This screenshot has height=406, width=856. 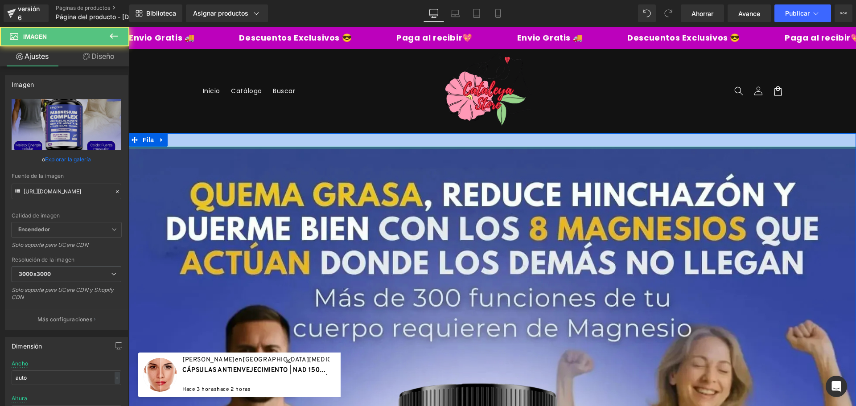 What do you see at coordinates (118, 64) in the screenshot?
I see `a: Catálogo` at bounding box center [118, 64].